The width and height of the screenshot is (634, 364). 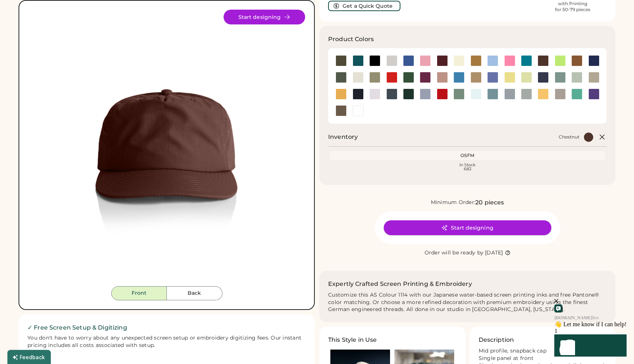 I want to click on div: with Printing for 50-79 pieces, so click(x=573, y=7).